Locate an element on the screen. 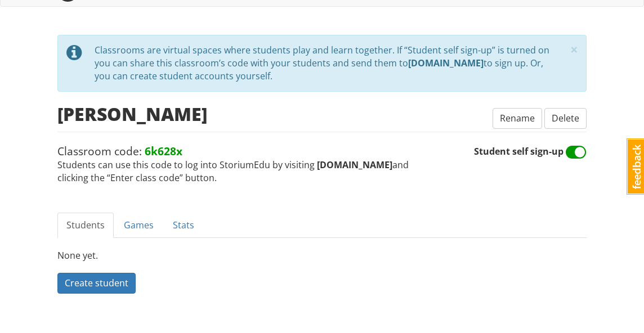 The height and width of the screenshot is (333, 644). span: Delete is located at coordinates (565, 118).